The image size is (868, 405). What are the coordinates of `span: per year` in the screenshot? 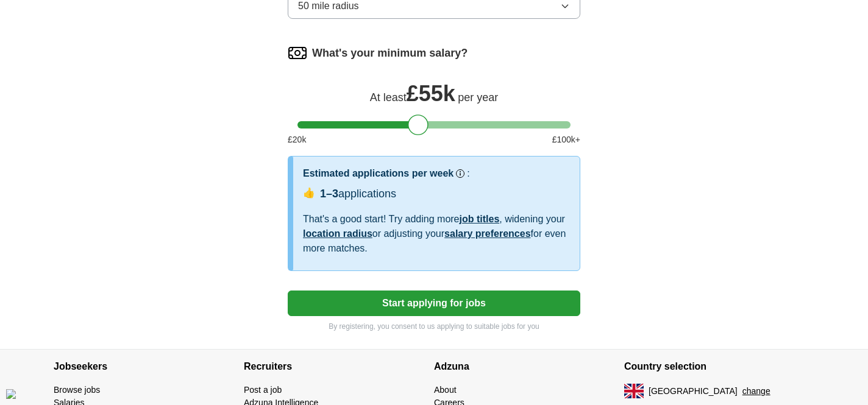 It's located at (478, 98).